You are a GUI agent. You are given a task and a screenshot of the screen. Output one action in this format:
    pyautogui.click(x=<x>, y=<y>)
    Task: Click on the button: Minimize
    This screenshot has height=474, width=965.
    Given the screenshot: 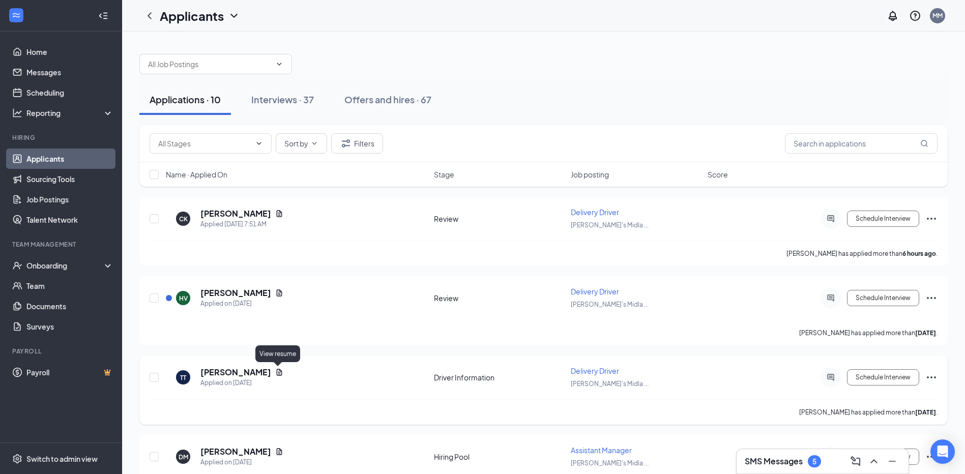 What is the action you would take?
    pyautogui.click(x=893, y=462)
    